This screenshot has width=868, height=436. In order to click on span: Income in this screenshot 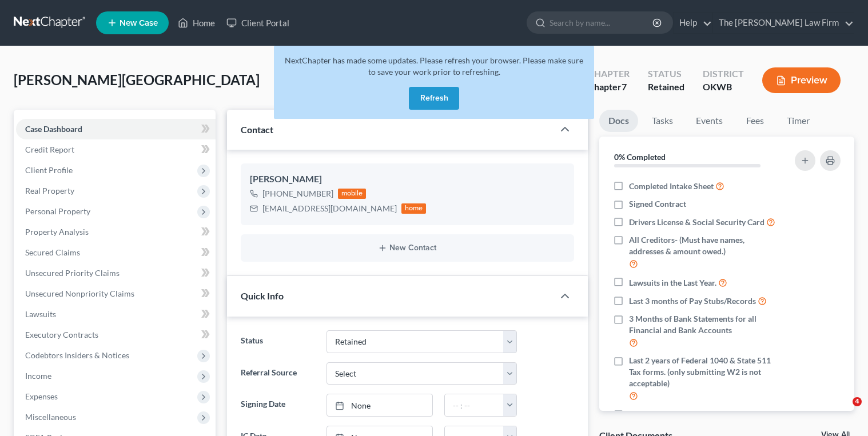, I will do `click(38, 376)`.